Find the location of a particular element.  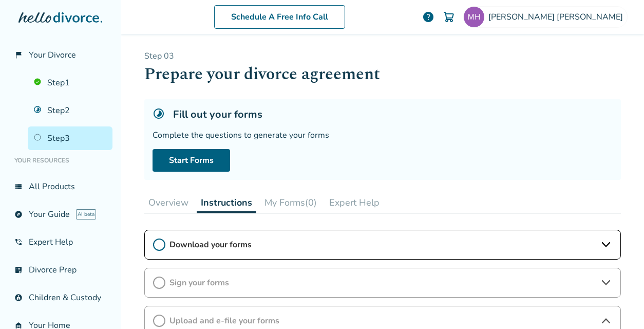

div: Complete the questions to generate your forms is located at coordinates (383, 135).